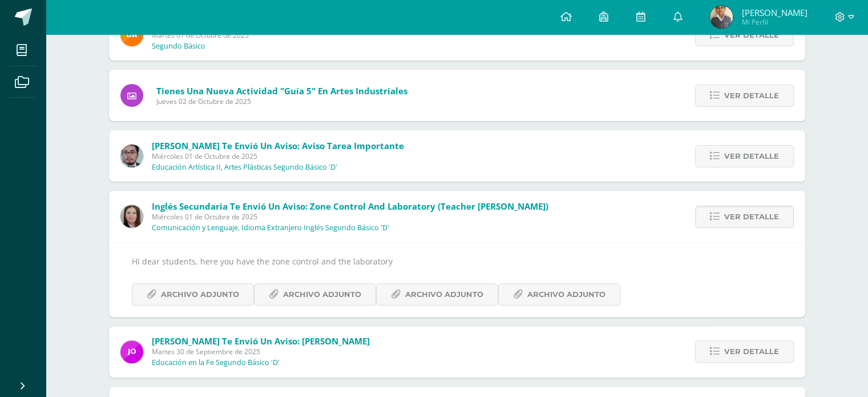  Describe the element at coordinates (457, 279) in the screenshot. I see `div: Hi dear students, here you have the zone control and the laboratory` at that location.